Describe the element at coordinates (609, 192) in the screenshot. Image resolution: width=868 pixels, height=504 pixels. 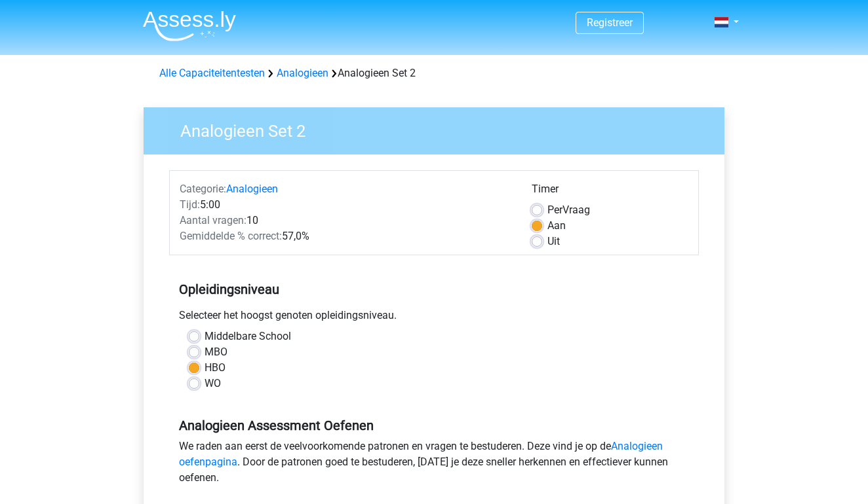
I see `div: Timer` at that location.